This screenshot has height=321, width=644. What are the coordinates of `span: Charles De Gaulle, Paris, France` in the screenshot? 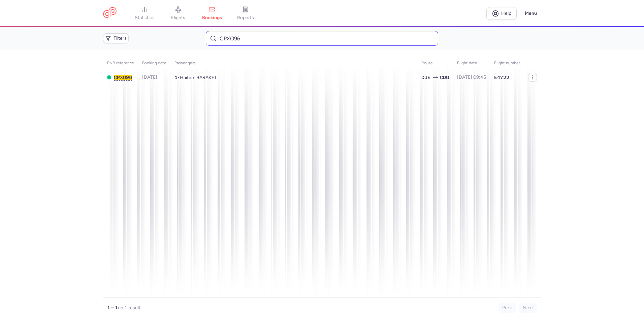 It's located at (445, 77).